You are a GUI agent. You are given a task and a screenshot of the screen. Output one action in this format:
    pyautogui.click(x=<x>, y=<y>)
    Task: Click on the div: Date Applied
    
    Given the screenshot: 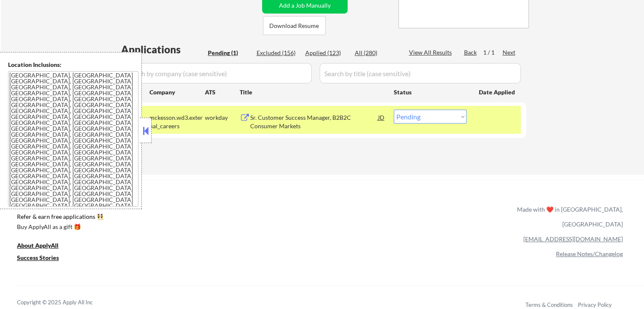 What is the action you would take?
    pyautogui.click(x=497, y=92)
    